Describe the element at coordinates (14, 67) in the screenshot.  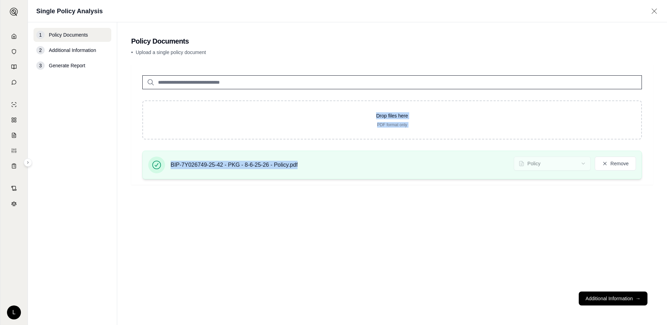
I see `a: Prompt Library` at that location.